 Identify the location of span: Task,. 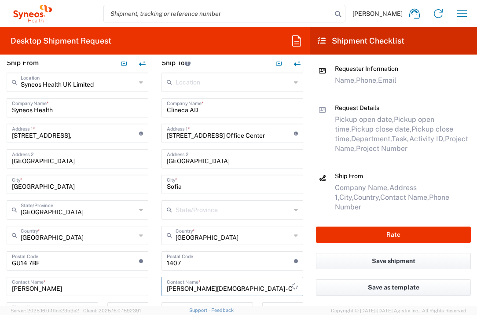
(400, 139).